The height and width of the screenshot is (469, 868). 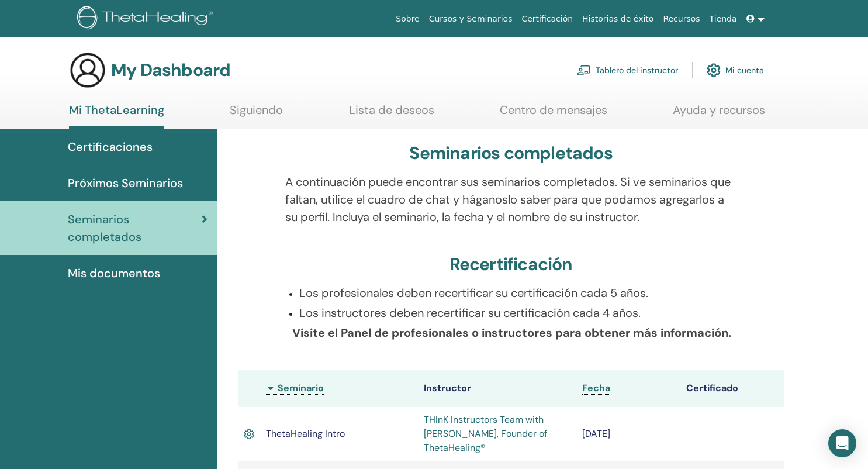 I want to click on b: Visite el Panel de profesionales o instructores para obtener más información., so click(x=512, y=333).